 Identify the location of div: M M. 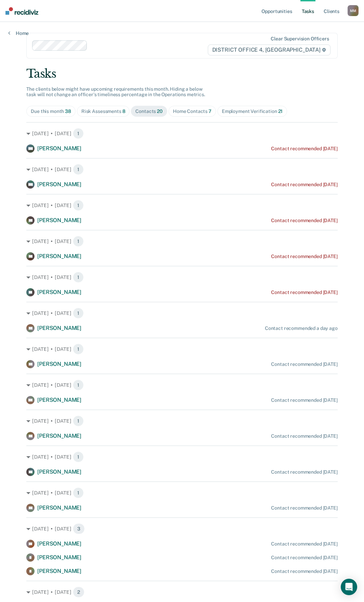
(353, 11).